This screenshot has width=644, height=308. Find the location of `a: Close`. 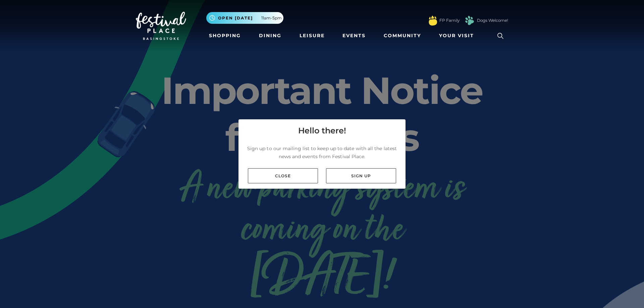

a: Close is located at coordinates (283, 176).